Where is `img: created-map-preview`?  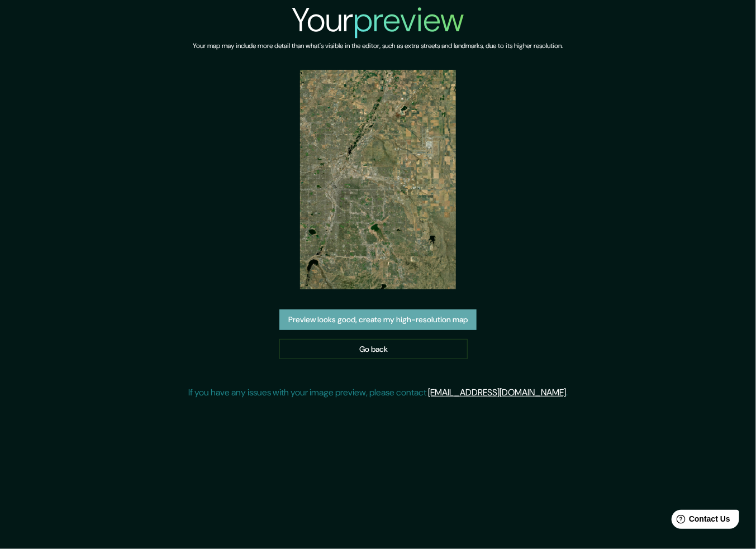 img: created-map-preview is located at coordinates (378, 179).